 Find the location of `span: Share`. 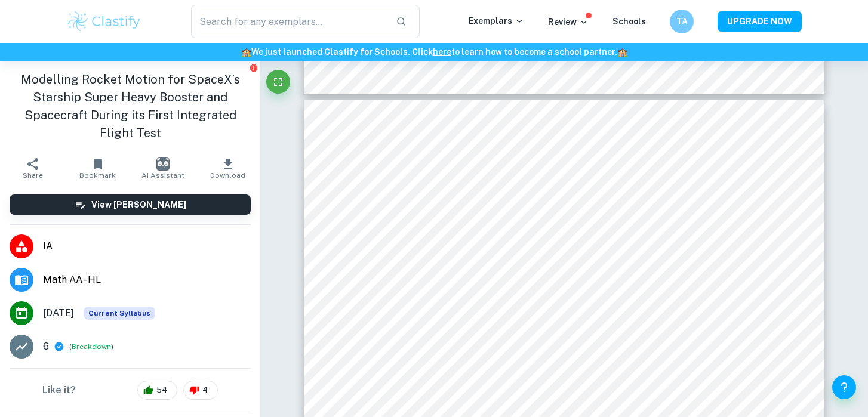

span: Share is located at coordinates (33, 175).